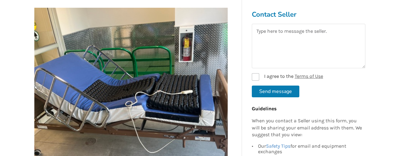  I want to click on a: Terms of Use, so click(309, 76).